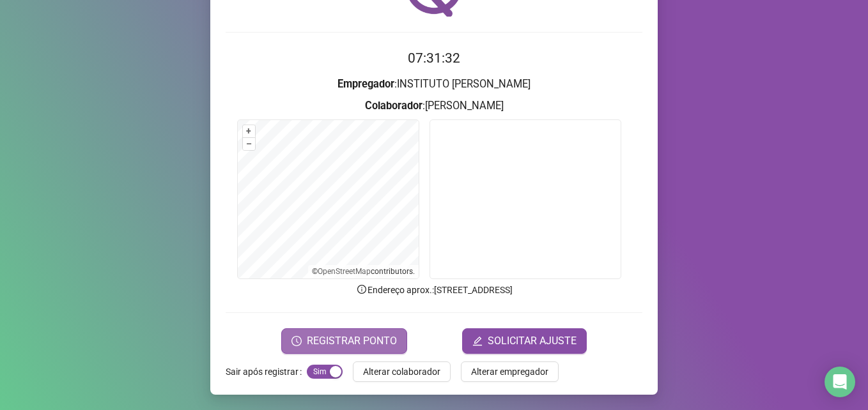 Image resolution: width=868 pixels, height=410 pixels. Describe the element at coordinates (510, 372) in the screenshot. I see `button: Alterar empregador` at that location.